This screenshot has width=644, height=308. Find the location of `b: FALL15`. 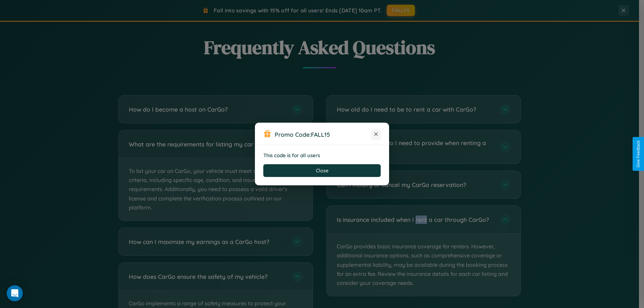

b: FALL15 is located at coordinates (320, 135).